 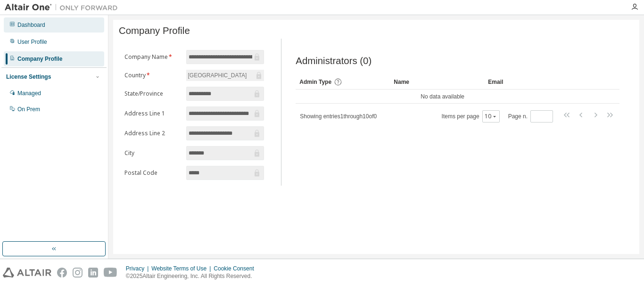 What do you see at coordinates (152, 94) in the screenshot?
I see `label: State/Province` at bounding box center [152, 94].